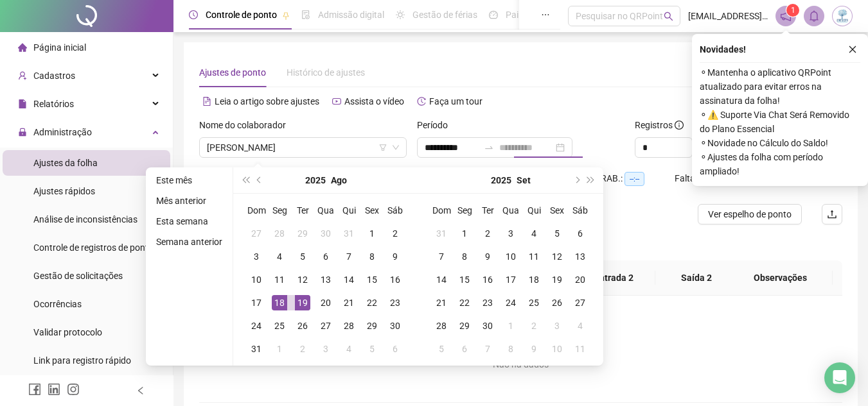  What do you see at coordinates (372, 257) in the screenshot?
I see `div: 8` at bounding box center [372, 257].